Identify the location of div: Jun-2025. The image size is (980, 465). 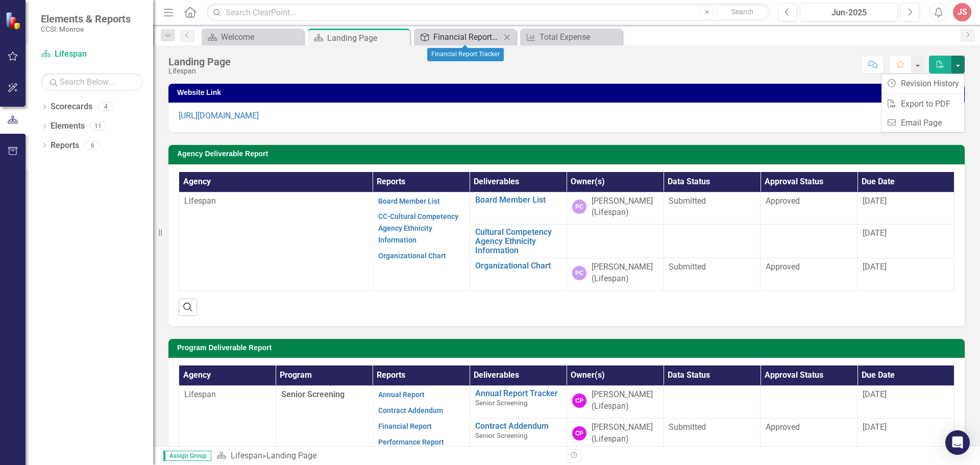
(849, 13).